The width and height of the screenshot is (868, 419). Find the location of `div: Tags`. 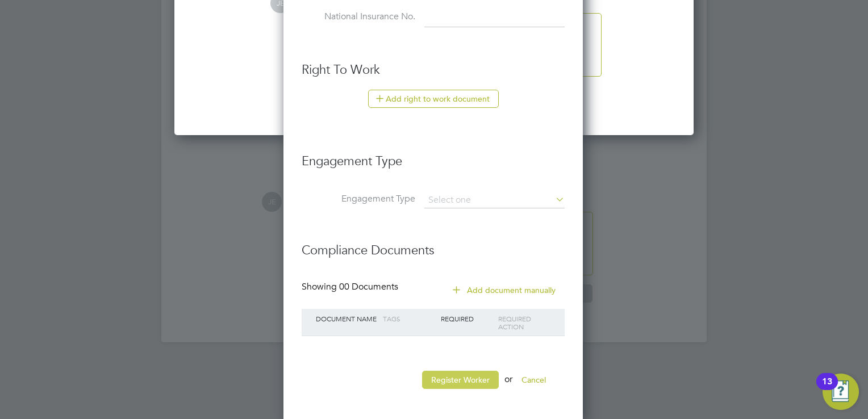

div: Tags is located at coordinates (409, 319).